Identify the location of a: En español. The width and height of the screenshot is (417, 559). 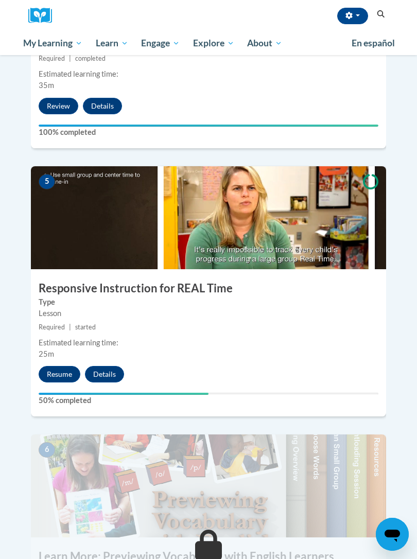
(373, 43).